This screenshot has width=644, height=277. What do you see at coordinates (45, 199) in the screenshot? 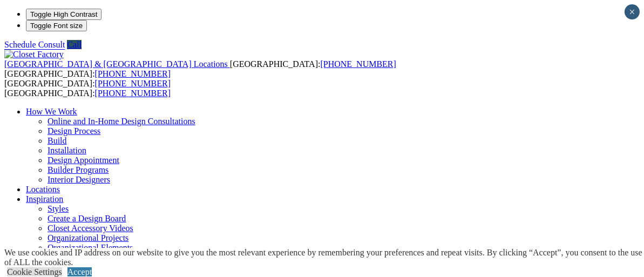
I see `a: Inspiration` at bounding box center [45, 199].